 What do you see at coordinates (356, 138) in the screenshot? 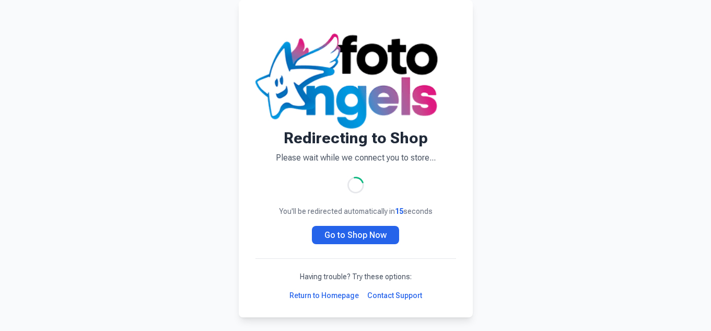
I see `h1: Redirecting to Shop` at bounding box center [356, 138].